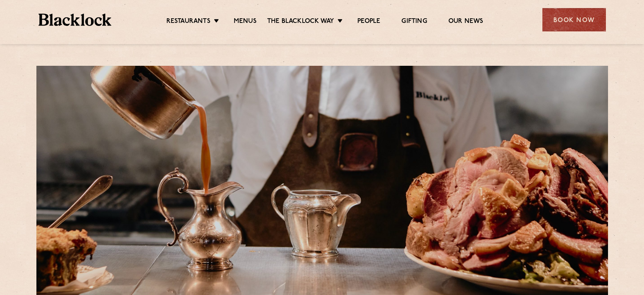 The width and height of the screenshot is (644, 295). Describe the element at coordinates (574, 20) in the screenshot. I see `div: Book Now` at that location.